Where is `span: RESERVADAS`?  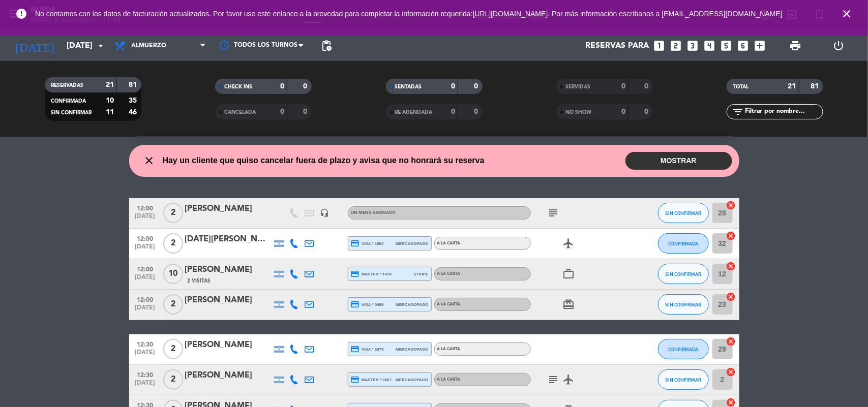
span: RESERVADAS is located at coordinates (67, 86).